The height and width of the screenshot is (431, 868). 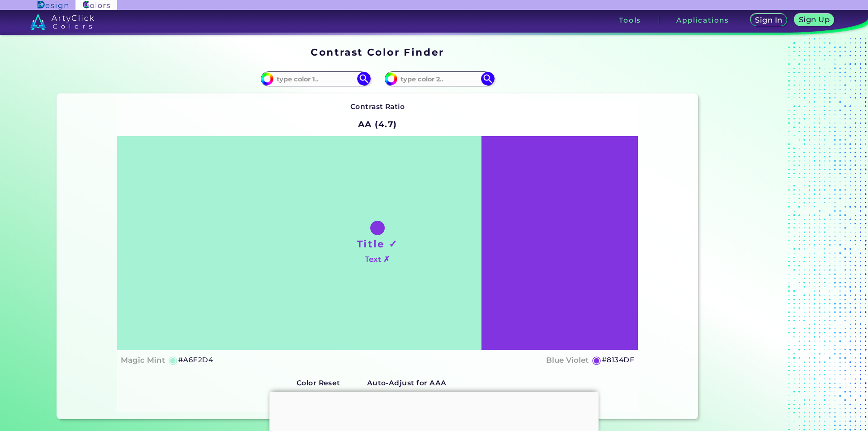 I want to click on h1: Title ✓, so click(x=378, y=243).